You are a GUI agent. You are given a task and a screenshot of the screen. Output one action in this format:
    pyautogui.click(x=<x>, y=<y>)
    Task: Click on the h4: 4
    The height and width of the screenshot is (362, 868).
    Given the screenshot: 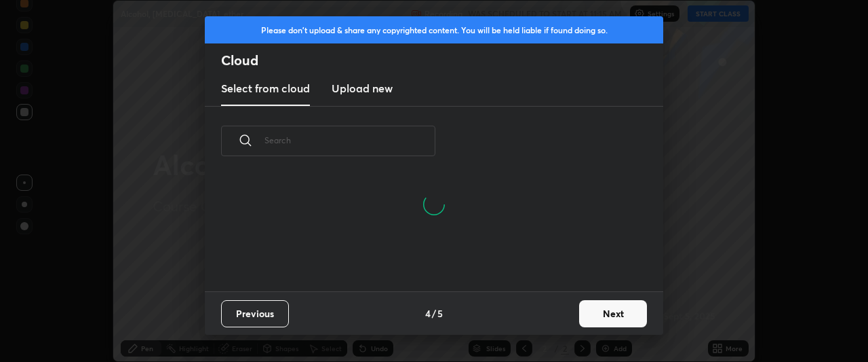 What is the action you would take?
    pyautogui.click(x=429, y=313)
    